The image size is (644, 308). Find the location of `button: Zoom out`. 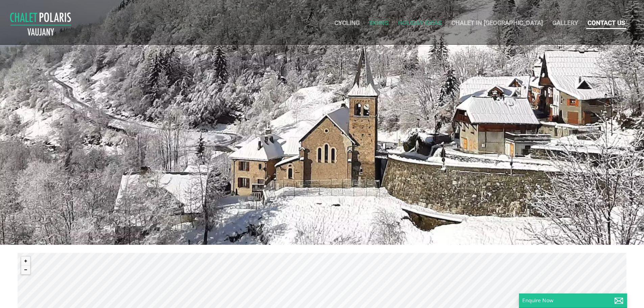

button: Zoom out is located at coordinates (26, 270).